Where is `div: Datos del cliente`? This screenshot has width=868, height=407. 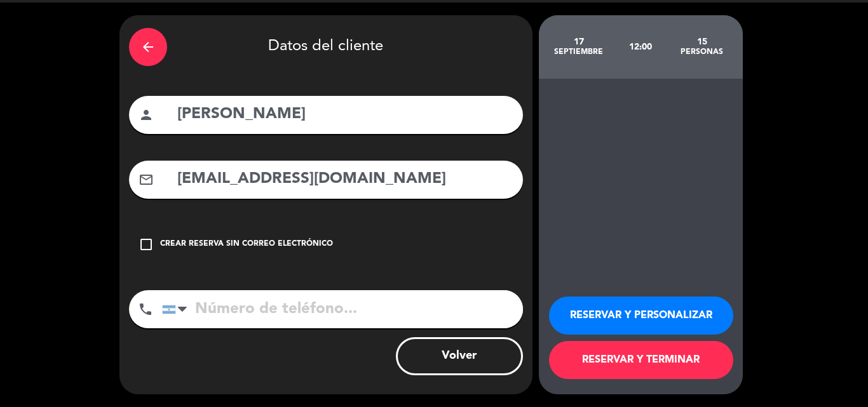 div: Datos del cliente is located at coordinates (326, 47).